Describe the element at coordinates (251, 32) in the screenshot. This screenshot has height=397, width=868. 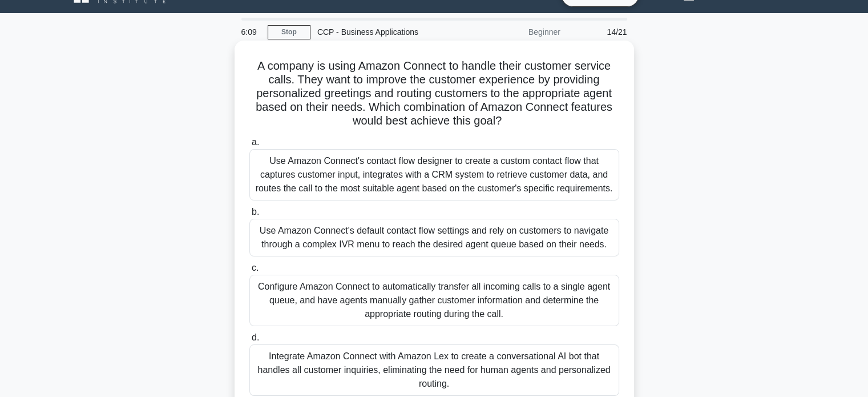
I see `div: 6:09` at that location.